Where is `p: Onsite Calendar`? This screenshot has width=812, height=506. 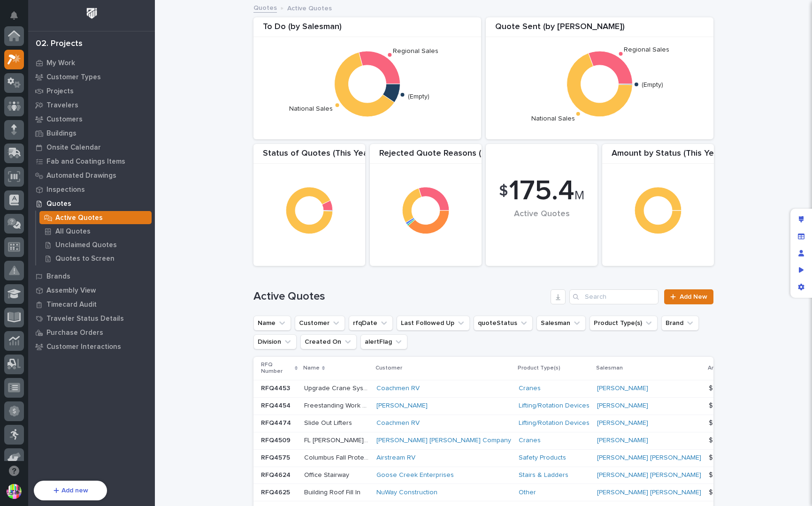 p: Onsite Calendar is located at coordinates (73, 148).